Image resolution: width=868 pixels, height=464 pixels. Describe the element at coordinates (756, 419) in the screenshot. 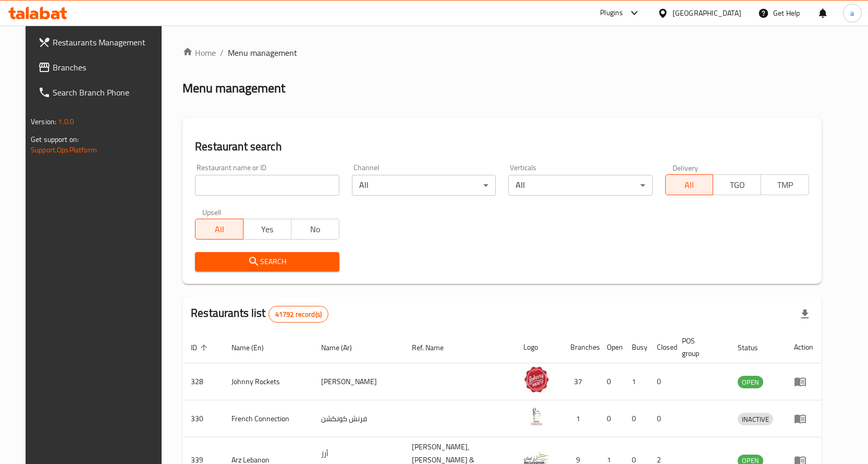

I see `span: INACTIVE` at that location.